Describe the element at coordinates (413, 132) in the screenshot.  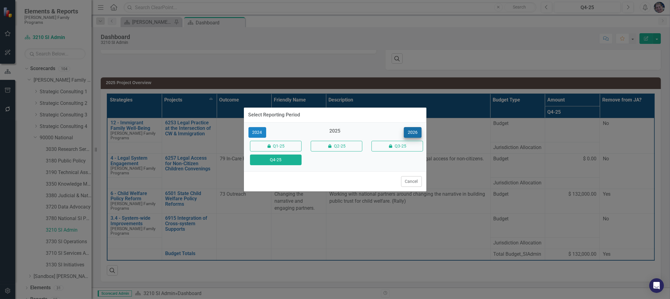
I see `button: 2026` at that location.